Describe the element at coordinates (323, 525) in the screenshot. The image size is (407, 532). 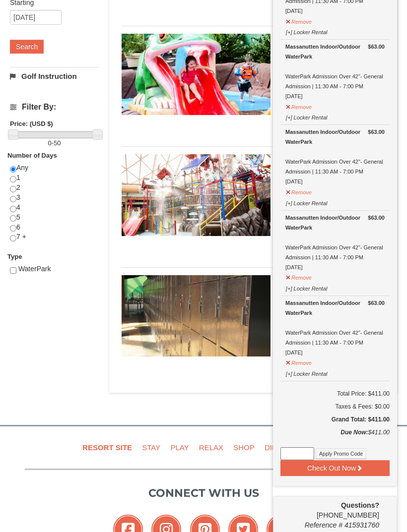
I see `span: Reference #` at that location.